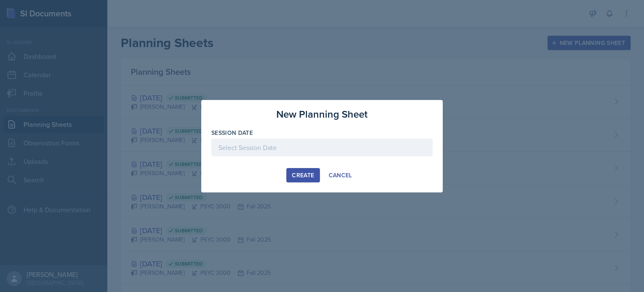 This screenshot has height=292, width=644. Describe the element at coordinates (322, 114) in the screenshot. I see `h3: New Planning Sheet` at that location.